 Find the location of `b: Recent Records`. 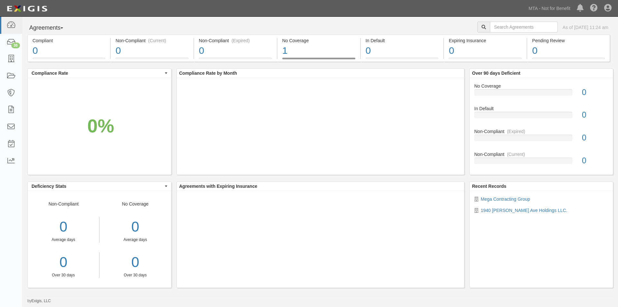

b: Recent Records is located at coordinates (489, 186).